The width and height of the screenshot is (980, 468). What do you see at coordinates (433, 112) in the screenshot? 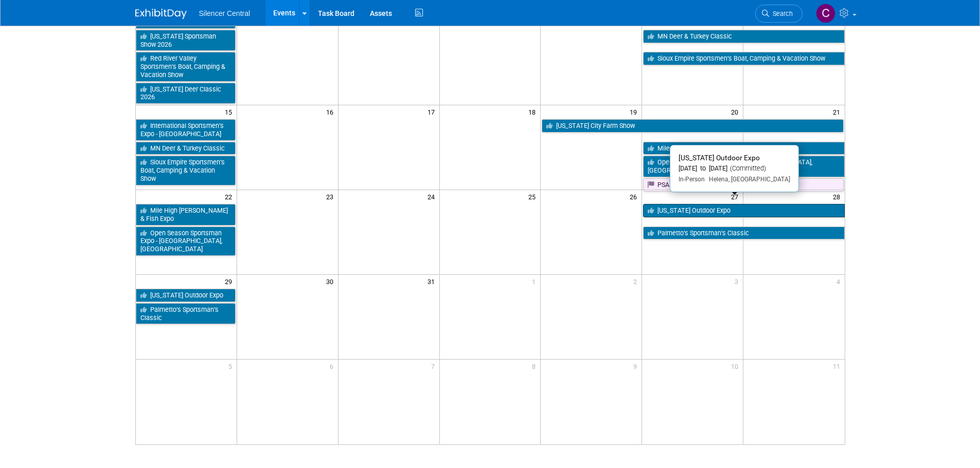
I see `span: 17` at bounding box center [433, 112].